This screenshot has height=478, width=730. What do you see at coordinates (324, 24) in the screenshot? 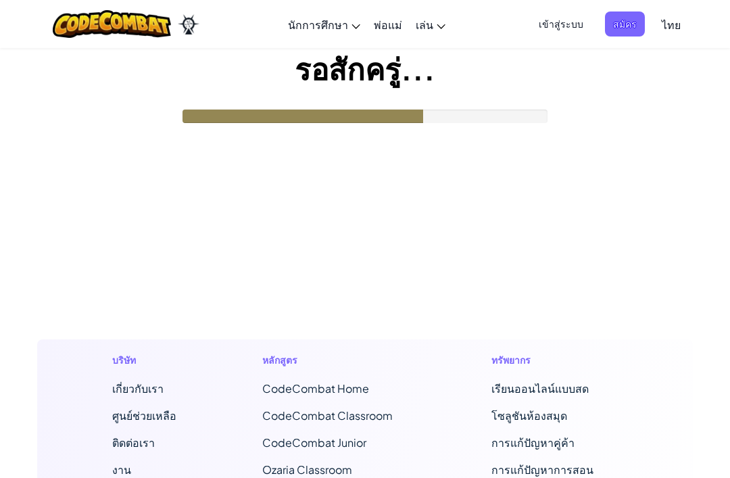
I see `a: นักการศึกษา` at bounding box center [324, 24].